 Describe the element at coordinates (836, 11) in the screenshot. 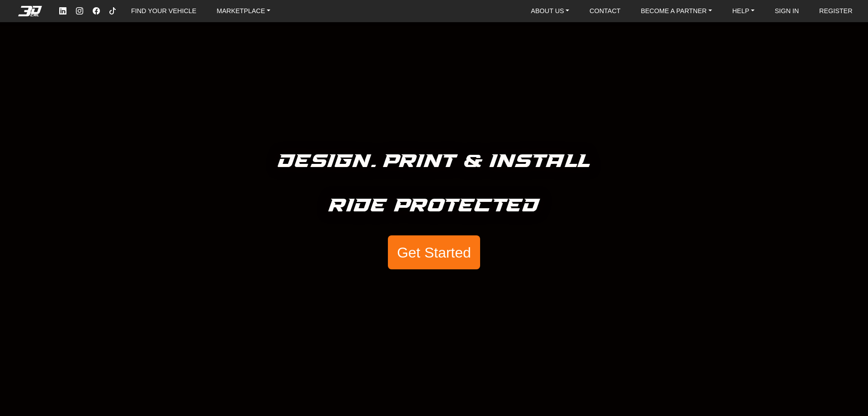

I see `a: REGISTER` at that location.